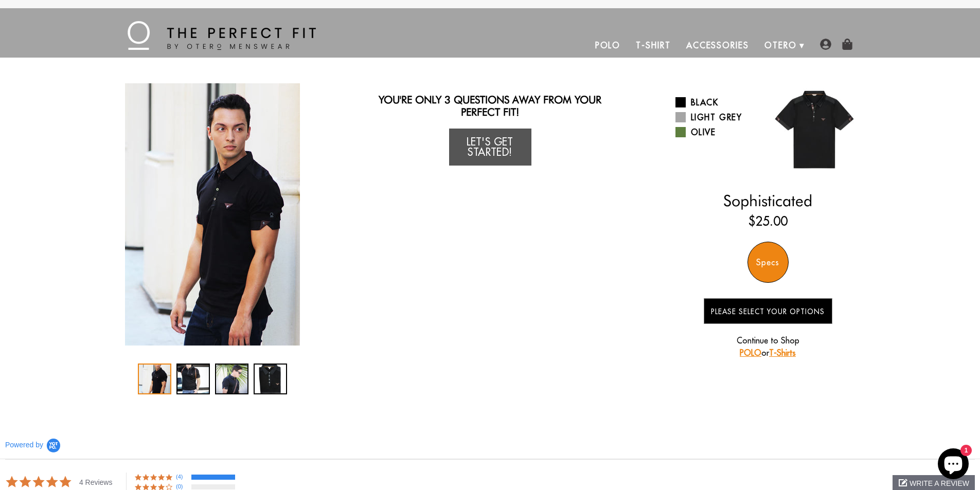  I want to click on a: Otero, so click(781, 46).